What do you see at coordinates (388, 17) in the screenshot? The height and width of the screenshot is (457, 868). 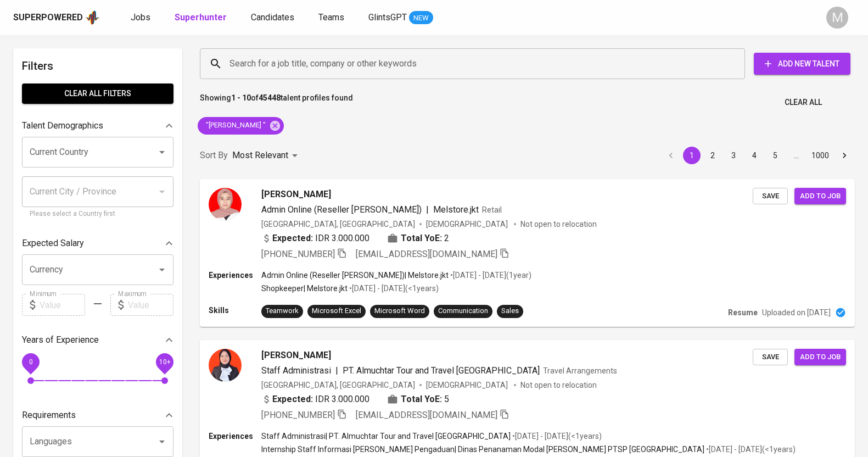 I see `span: GlintsGPT` at bounding box center [388, 17].